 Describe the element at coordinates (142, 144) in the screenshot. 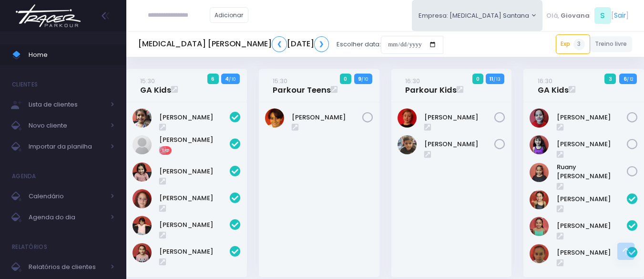

I see `img: Clara Buck Torreblanca` at that location.